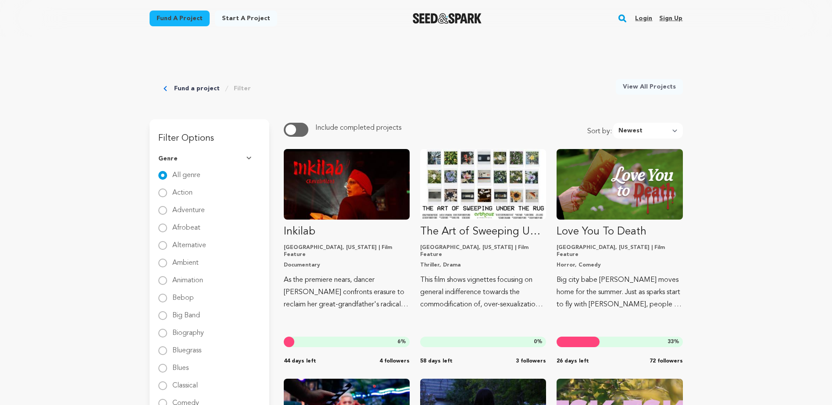  I want to click on a: Start a project, so click(246, 18).